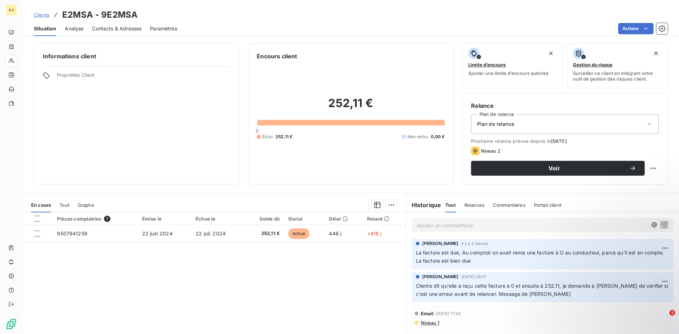 This screenshot has width=679, height=334. Describe the element at coordinates (42, 15) in the screenshot. I see `span: Clients` at that location.